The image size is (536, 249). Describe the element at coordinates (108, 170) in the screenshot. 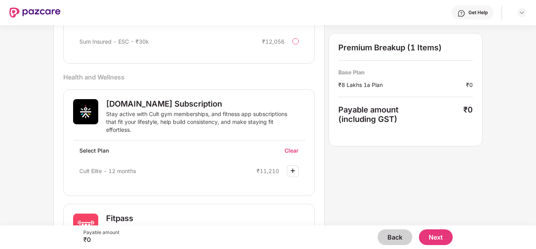

I see `span: Cult Elite - 12 months` at that location.